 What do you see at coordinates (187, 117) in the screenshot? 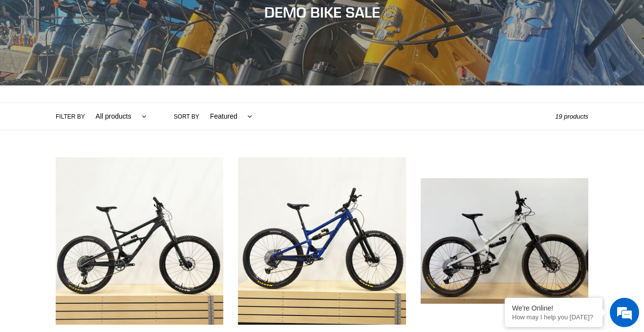
I see `label: Sort by` at bounding box center [187, 117].